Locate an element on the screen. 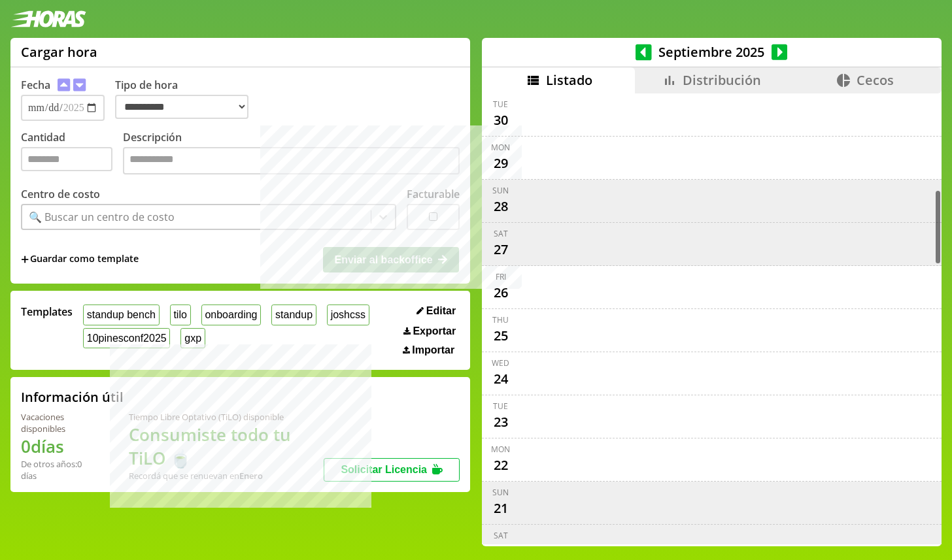 Image resolution: width=952 pixels, height=560 pixels. h2: Información útil is located at coordinates (72, 397).